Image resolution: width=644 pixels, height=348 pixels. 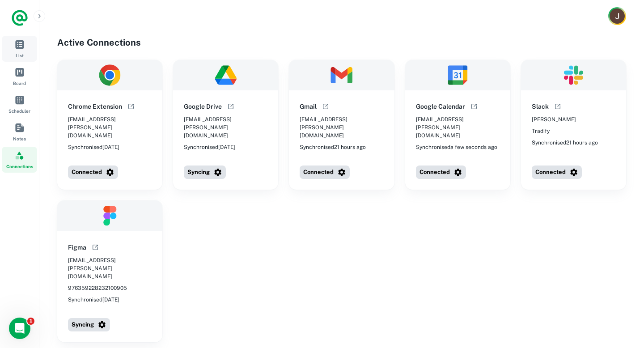 What do you see at coordinates (617, 16) in the screenshot?
I see `button: Account button` at bounding box center [617, 16].